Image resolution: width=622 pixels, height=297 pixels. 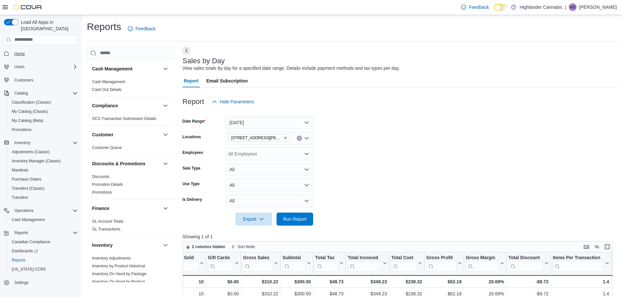 I want to click on span: NS, so click(x=573, y=7).